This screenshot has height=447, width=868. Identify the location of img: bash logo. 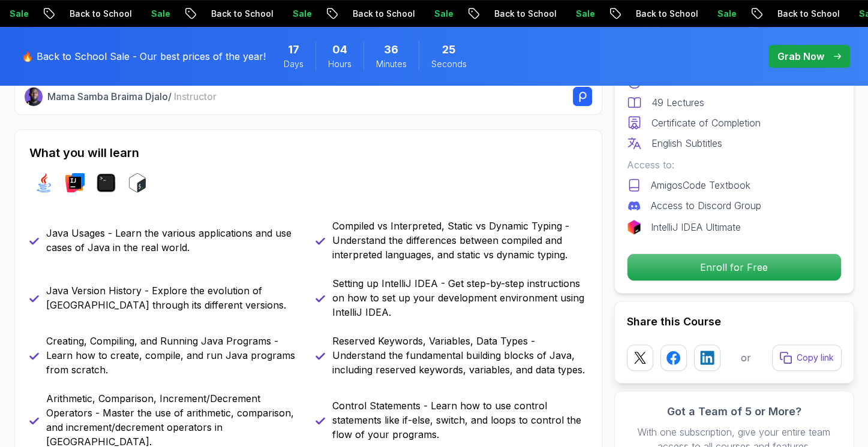
(137, 183).